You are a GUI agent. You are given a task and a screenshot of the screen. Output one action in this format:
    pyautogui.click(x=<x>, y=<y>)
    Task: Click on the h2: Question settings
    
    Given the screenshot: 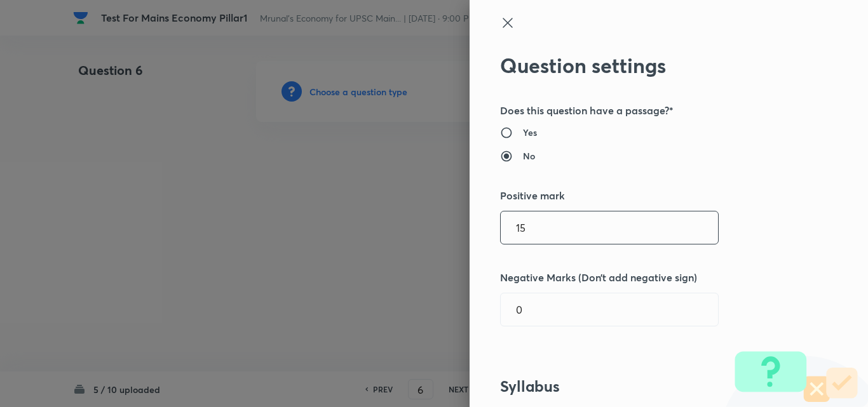 What is the action you would take?
    pyautogui.click(x=648, y=66)
    